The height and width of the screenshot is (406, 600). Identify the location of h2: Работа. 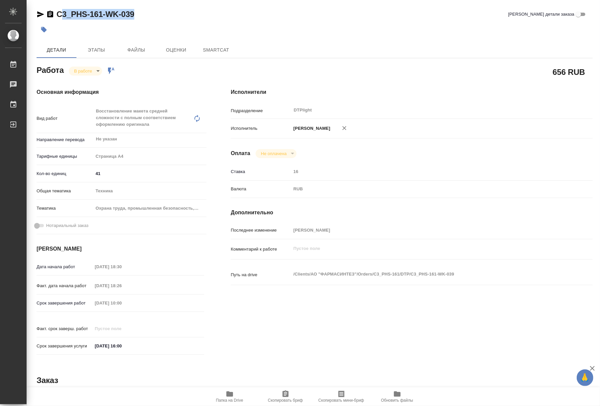
(50, 69).